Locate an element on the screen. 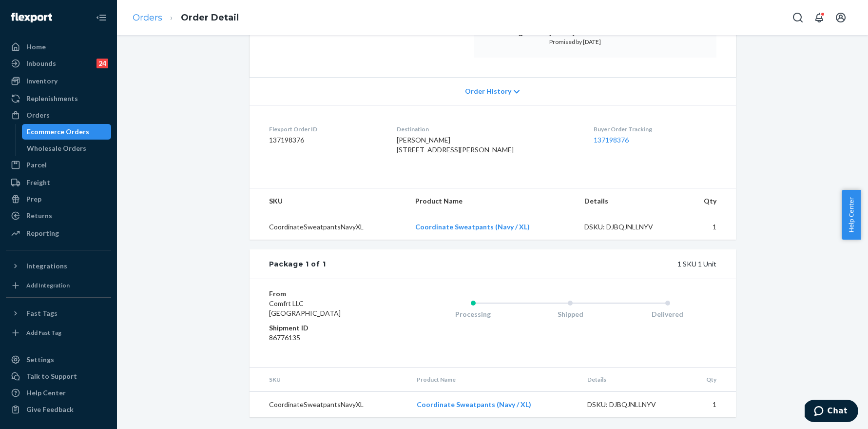 The height and width of the screenshot is (429, 868). dt: Destination is located at coordinates (487, 129).